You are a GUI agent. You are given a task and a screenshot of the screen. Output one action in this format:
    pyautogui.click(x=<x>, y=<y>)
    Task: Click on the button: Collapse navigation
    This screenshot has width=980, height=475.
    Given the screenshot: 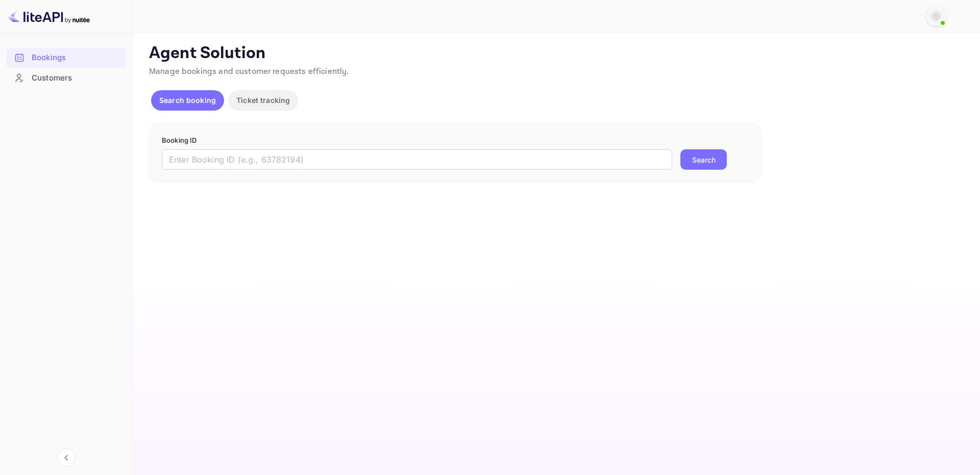 What is the action you would take?
    pyautogui.click(x=66, y=458)
    